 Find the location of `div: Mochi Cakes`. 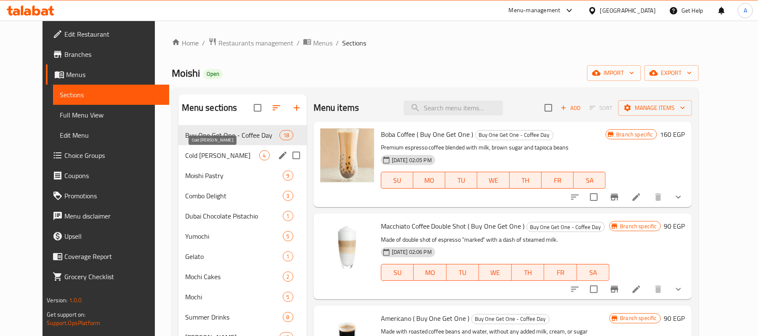

div: Mochi Cakes is located at coordinates (234, 277).